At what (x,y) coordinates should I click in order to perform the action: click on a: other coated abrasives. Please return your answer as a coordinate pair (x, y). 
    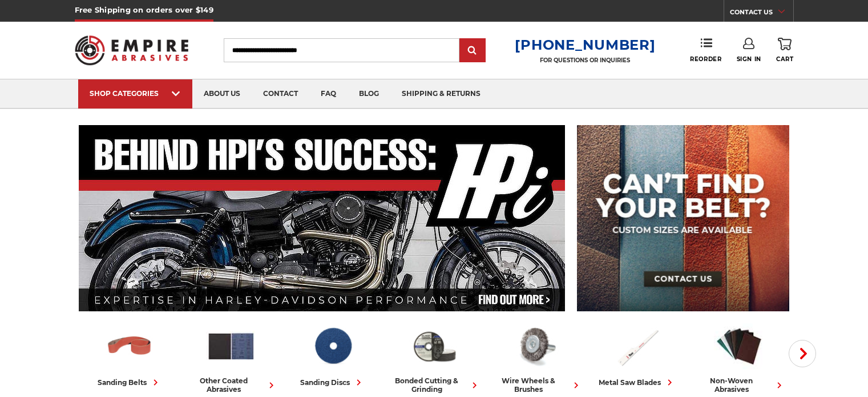
    Looking at the image, I should click on (232, 357).